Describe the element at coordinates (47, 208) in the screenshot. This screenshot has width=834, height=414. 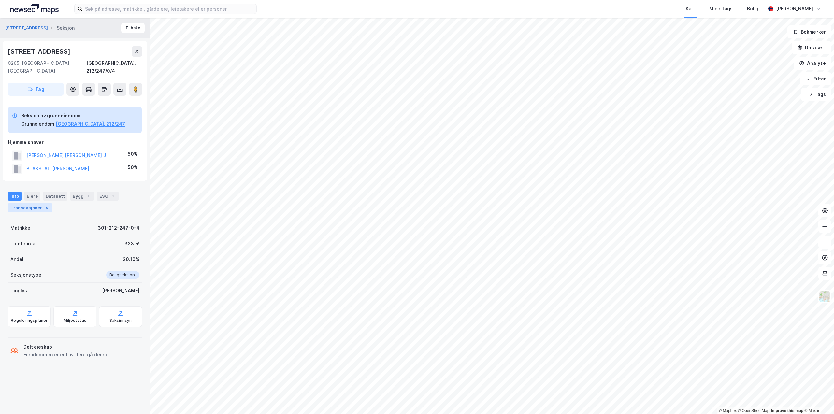
I see `div: 8` at that location.